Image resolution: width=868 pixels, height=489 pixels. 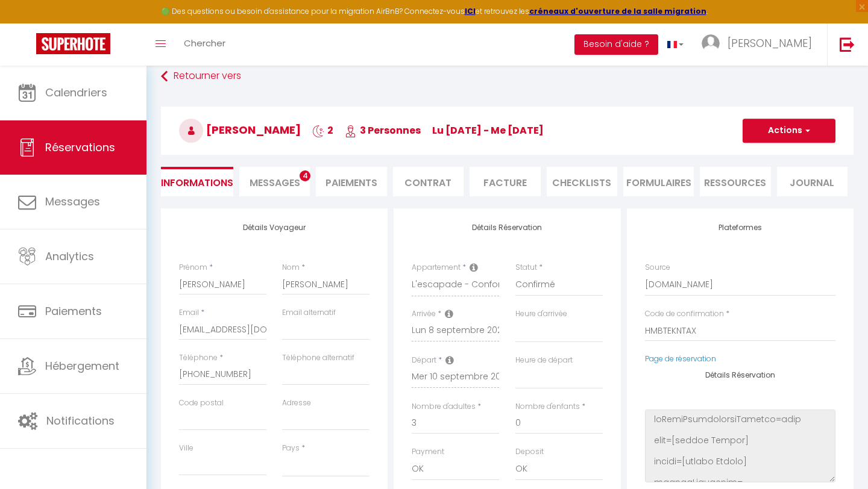 I want to click on span: Chercher, so click(x=205, y=43).